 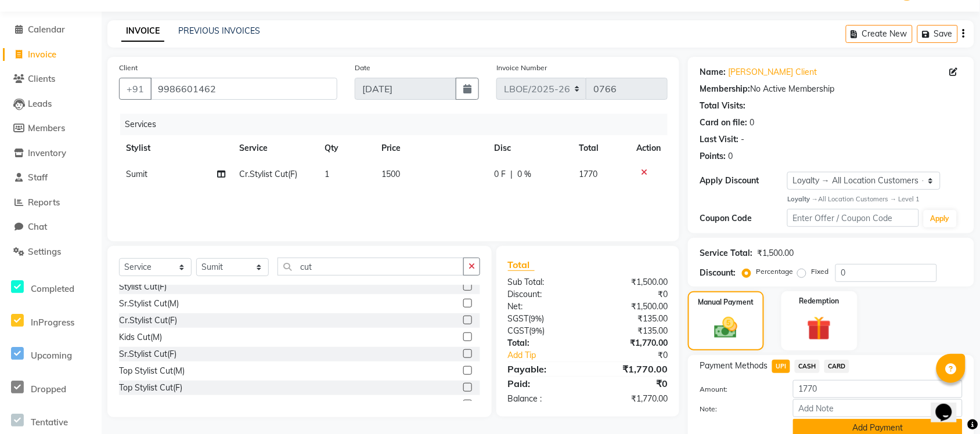 What do you see at coordinates (50, 55) in the screenshot?
I see `a: Invoice` at bounding box center [50, 55].